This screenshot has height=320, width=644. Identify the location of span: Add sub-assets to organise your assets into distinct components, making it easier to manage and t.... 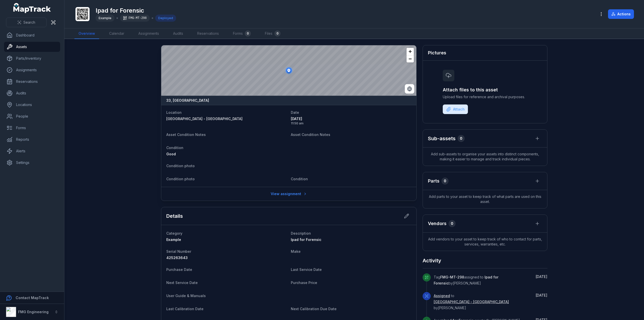
(485, 157).